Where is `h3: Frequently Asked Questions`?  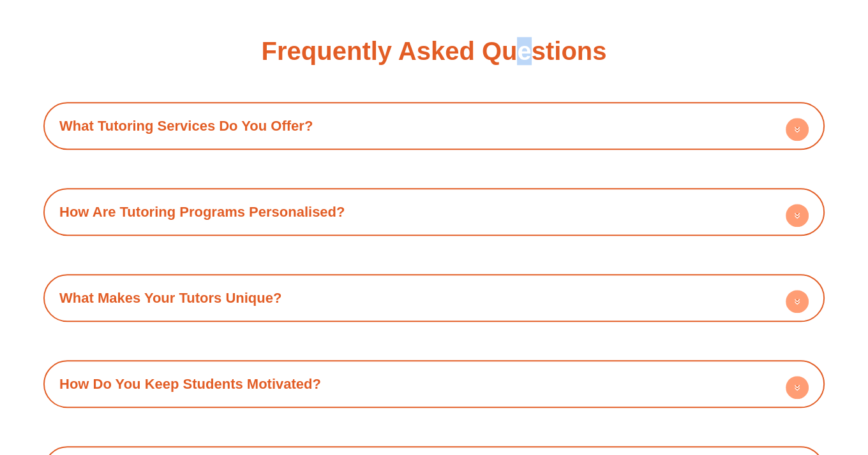
h3: Frequently Asked Questions is located at coordinates (434, 51).